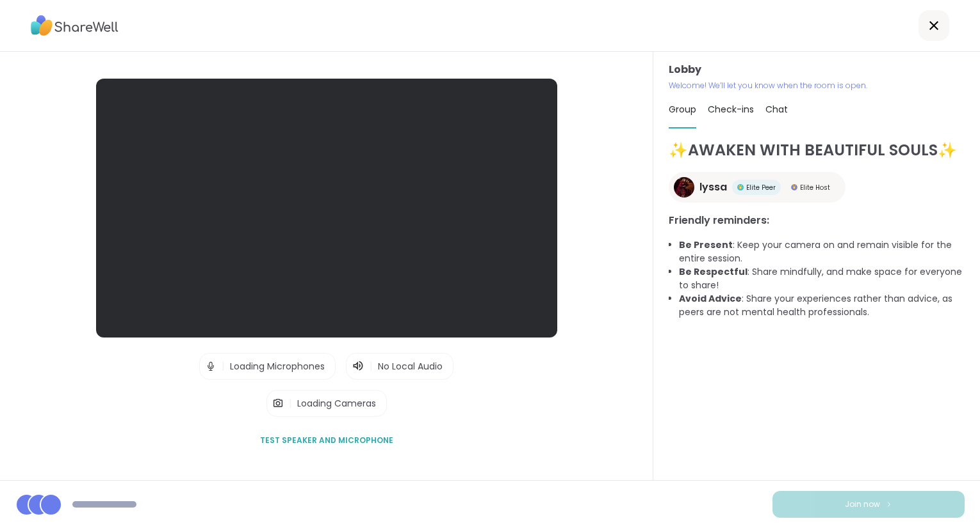  Describe the element at coordinates (760, 188) in the screenshot. I see `span: Elite Peer` at that location.